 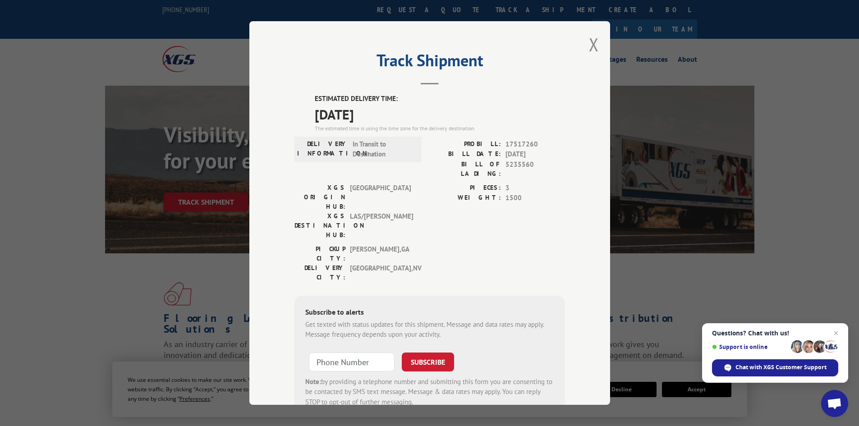 What do you see at coordinates (428, 362) in the screenshot?
I see `button: SUBSCRIBE` at bounding box center [428, 362].